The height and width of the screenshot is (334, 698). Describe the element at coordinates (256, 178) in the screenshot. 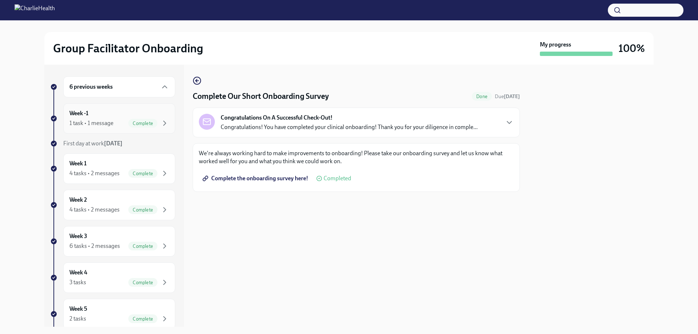

I see `span: Complete the onboarding survey here!` at that location.